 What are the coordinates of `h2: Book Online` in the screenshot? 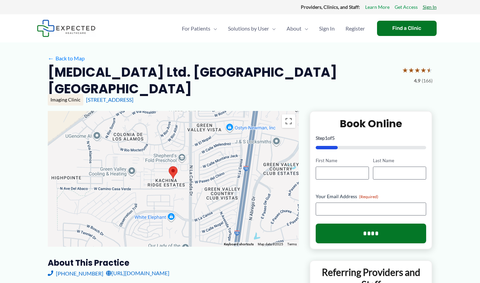 It's located at (371, 123).